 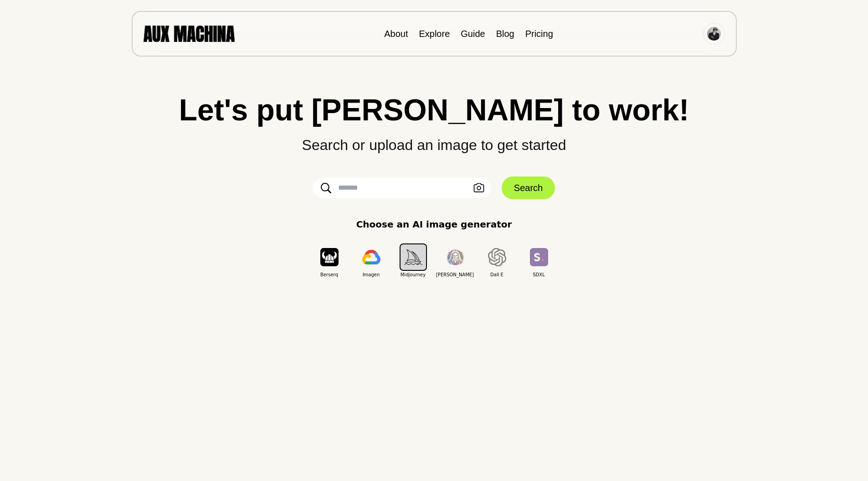 What do you see at coordinates (472, 34) in the screenshot?
I see `a: Guide` at bounding box center [472, 34].